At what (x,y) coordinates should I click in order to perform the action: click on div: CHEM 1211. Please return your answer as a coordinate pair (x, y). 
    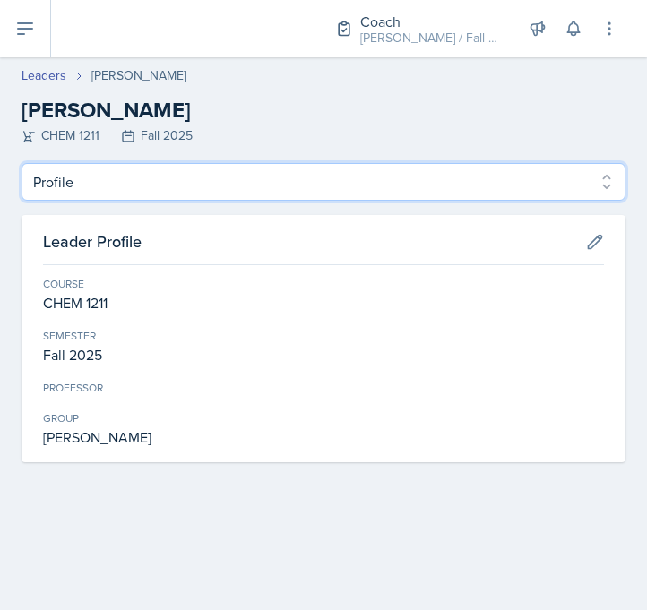
    Looking at the image, I should click on (323, 303).